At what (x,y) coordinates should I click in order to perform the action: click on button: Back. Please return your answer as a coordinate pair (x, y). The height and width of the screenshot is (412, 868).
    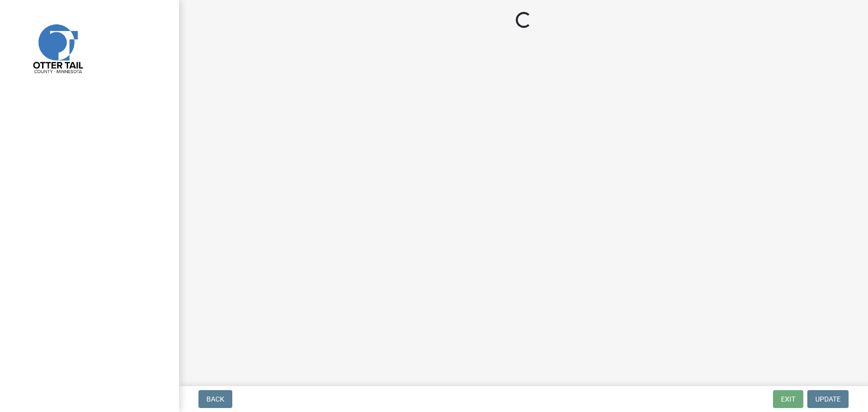
    Looking at the image, I should click on (215, 399).